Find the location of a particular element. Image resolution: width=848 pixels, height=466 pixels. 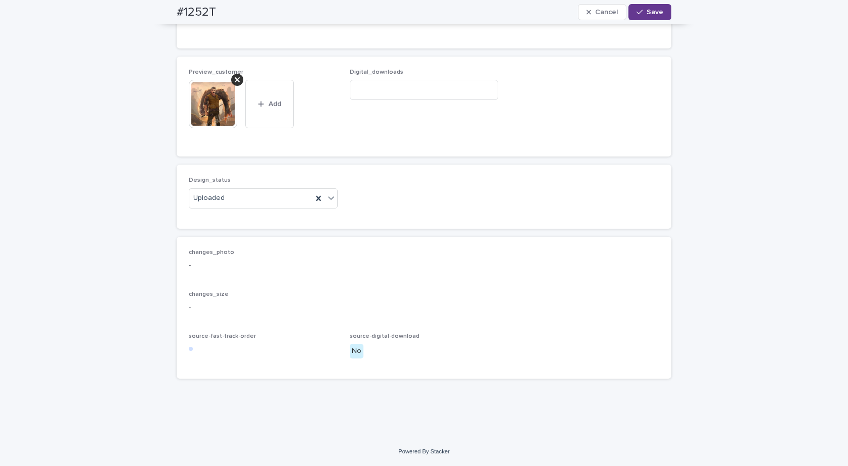

span: Uploaded is located at coordinates (209, 198).